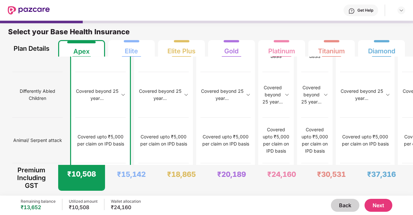 This screenshot has width=413, height=215. I want to click on div: ₹13,652, so click(38, 207).